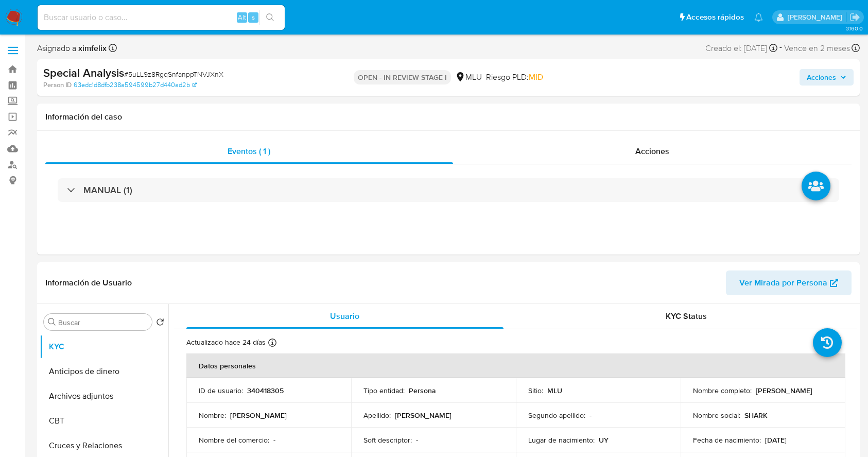 The height and width of the screenshot is (457, 868). What do you see at coordinates (104, 347) in the screenshot?
I see `button: KYC` at bounding box center [104, 347].